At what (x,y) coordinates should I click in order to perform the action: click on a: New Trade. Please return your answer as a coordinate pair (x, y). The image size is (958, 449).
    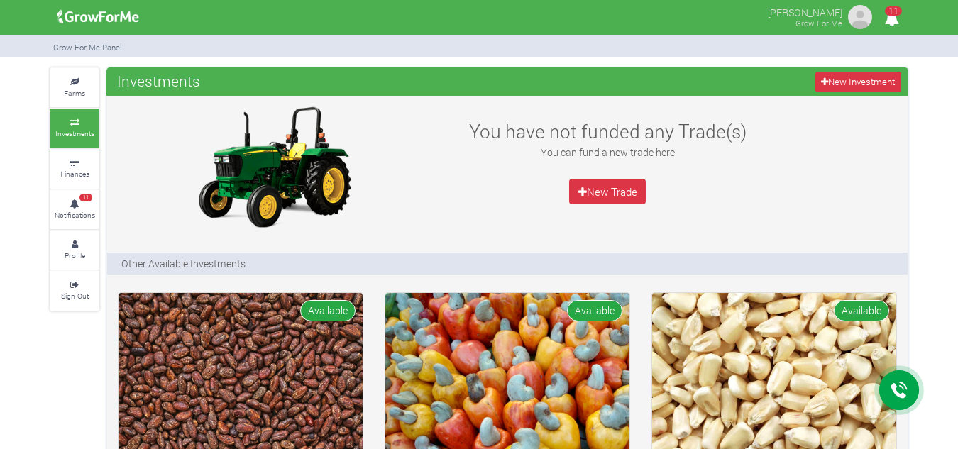
    Looking at the image, I should click on (608, 192).